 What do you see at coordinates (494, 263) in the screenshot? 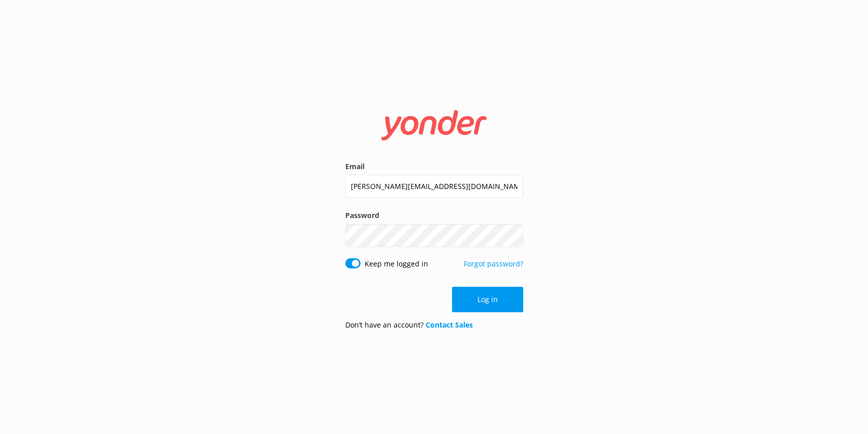
I see `a: Forgot password?` at bounding box center [494, 263].